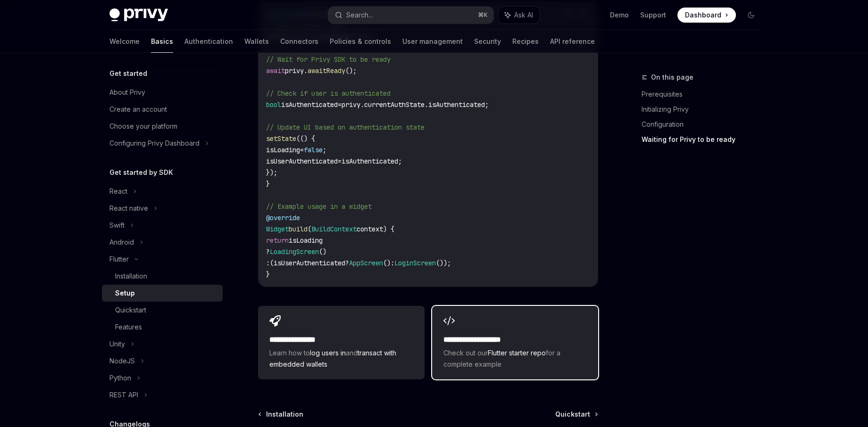  Describe the element at coordinates (526, 41) in the screenshot. I see `a: Recipes` at that location.